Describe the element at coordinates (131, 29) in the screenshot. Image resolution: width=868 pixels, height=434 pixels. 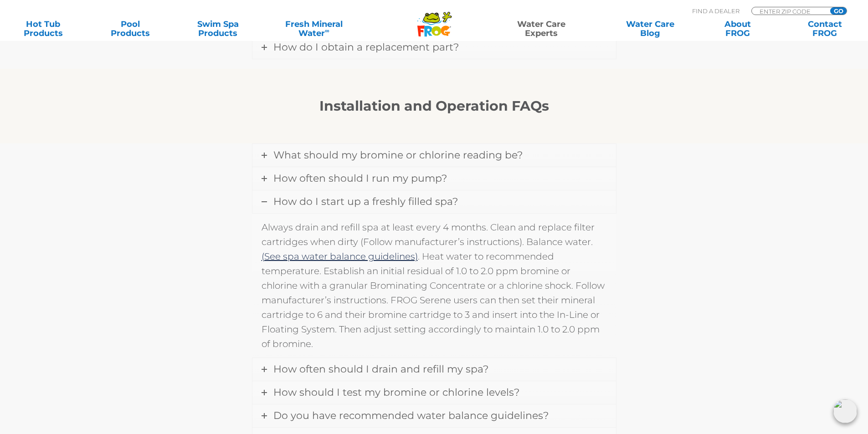
I see `a: PoolProducts` at that location.